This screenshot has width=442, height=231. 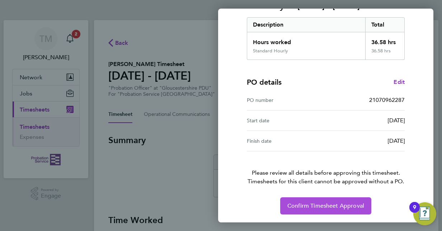 What do you see at coordinates (306, 25) in the screenshot?
I see `div: Description` at bounding box center [306, 25].